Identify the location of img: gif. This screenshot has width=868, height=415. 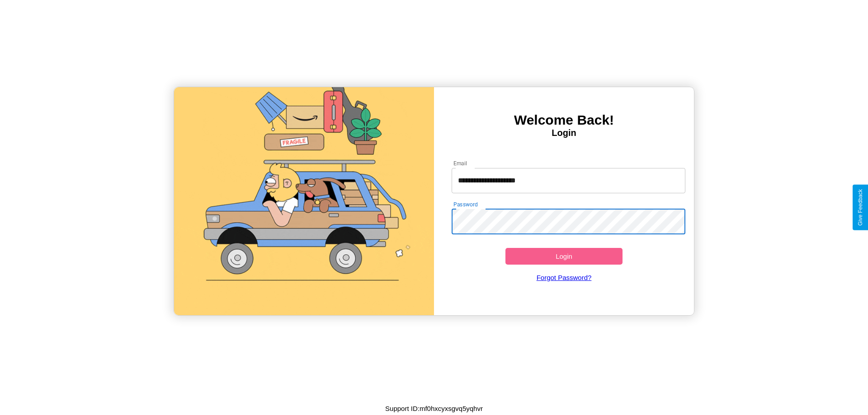
(304, 201).